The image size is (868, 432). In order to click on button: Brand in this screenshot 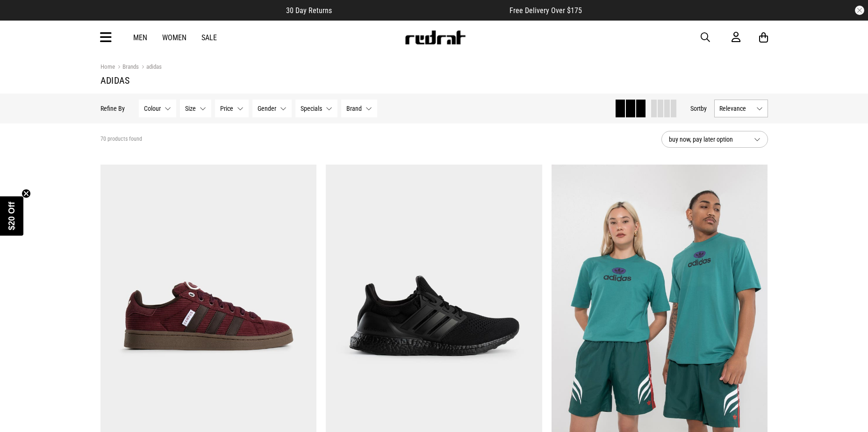, I will do `click(359, 108)`.